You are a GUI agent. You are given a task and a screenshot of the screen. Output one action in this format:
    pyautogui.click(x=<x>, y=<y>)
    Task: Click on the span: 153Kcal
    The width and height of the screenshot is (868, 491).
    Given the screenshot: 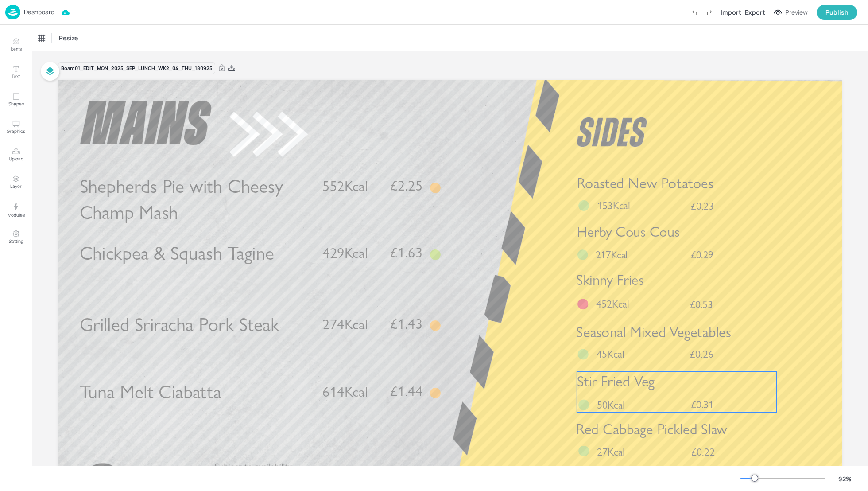 What is the action you would take?
    pyautogui.click(x=613, y=206)
    